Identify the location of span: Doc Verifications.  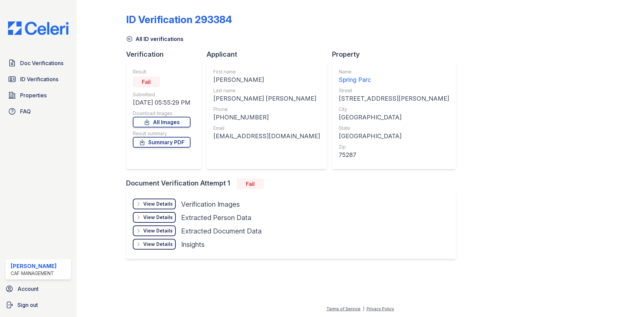
(41, 63).